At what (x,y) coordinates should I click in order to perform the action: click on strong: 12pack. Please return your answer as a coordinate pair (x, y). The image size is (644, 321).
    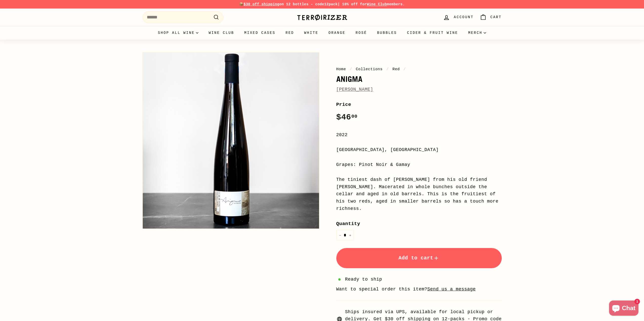
    Looking at the image, I should click on (331, 4).